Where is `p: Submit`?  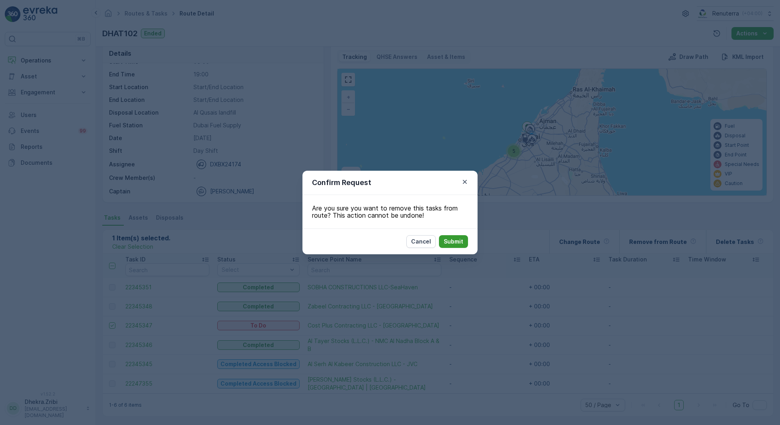
p: Submit is located at coordinates (453, 242).